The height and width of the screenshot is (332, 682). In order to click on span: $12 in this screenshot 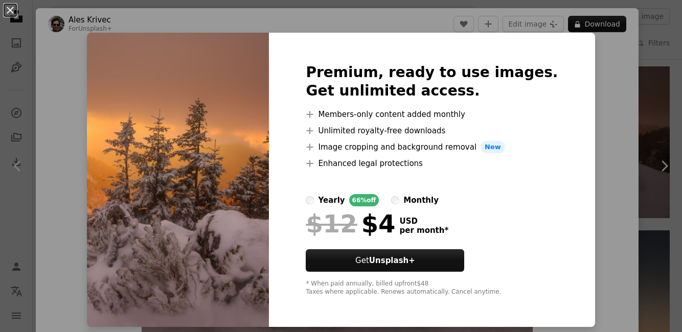, I will do `click(331, 224)`.